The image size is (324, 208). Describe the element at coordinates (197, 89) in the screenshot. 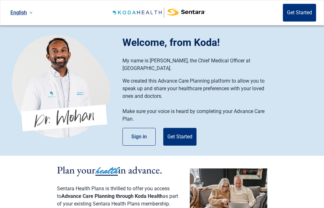

I see `p: We created this Advance Care Planning platform to allow you to speak up and share your healthcare...` at that location.